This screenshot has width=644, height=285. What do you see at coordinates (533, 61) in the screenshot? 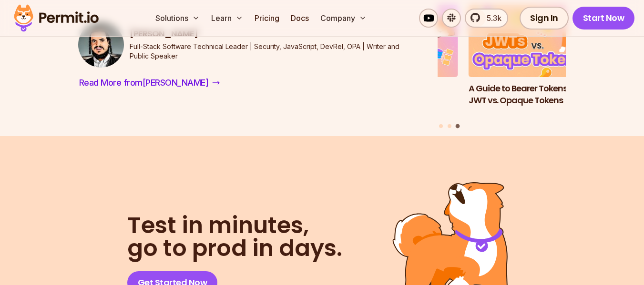
I see `li: 3 of 3` at bounding box center [533, 61].